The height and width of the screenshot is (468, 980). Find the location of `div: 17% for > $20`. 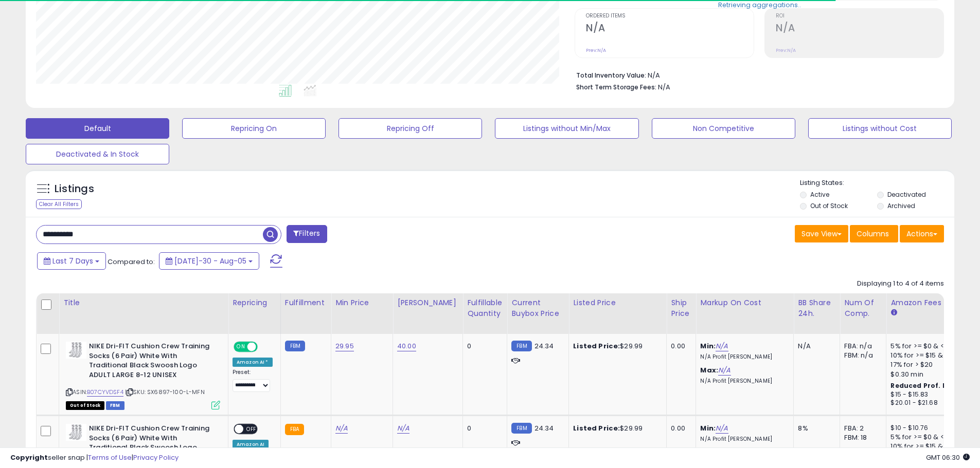

div: 17% for > $20 is located at coordinates (933, 365).